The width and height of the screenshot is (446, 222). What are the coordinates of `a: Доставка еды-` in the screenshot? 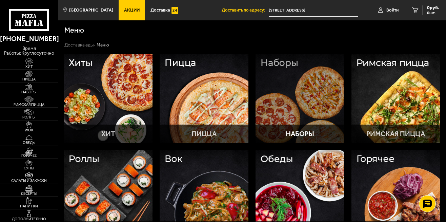 It's located at (80, 45).